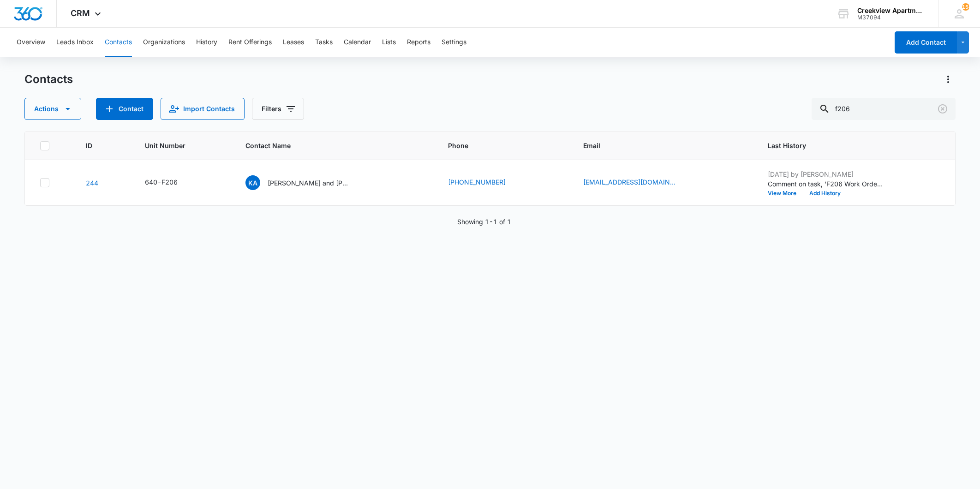 Image resolution: width=980 pixels, height=489 pixels. Describe the element at coordinates (203, 109) in the screenshot. I see `button: Import Contacts` at that location.